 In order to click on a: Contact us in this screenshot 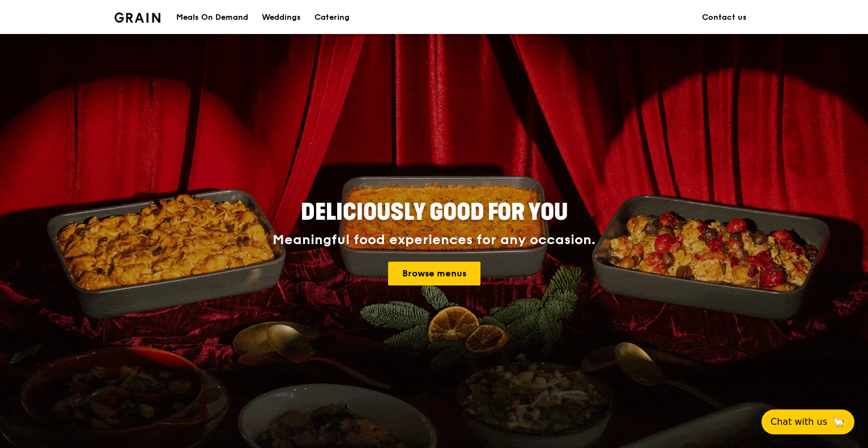, I will do `click(725, 18)`.